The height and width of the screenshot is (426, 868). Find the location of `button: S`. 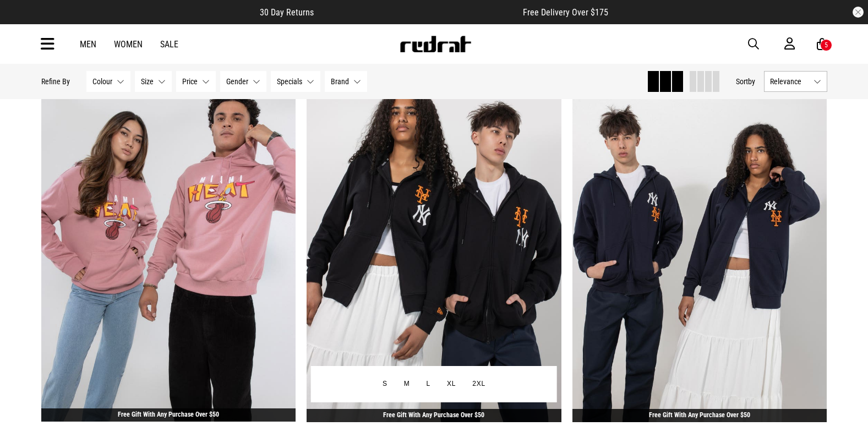

button: S is located at coordinates (385, 384).